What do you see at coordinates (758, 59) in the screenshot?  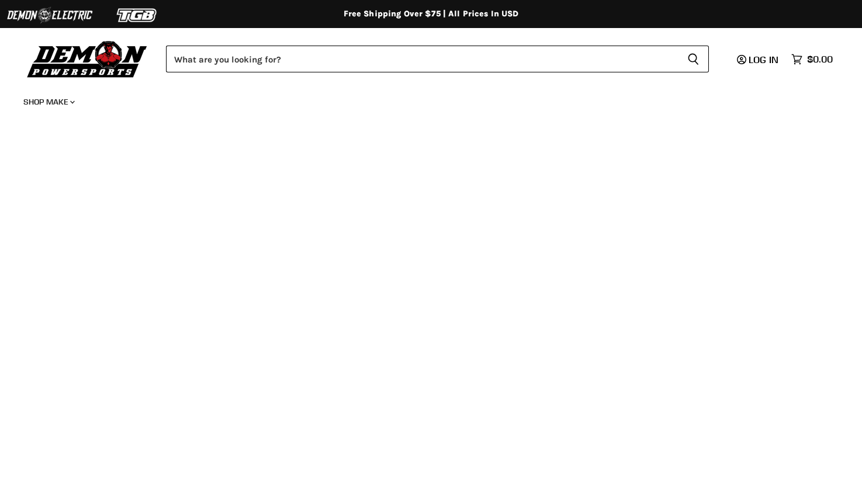 I see `a: Log in` at bounding box center [758, 59].